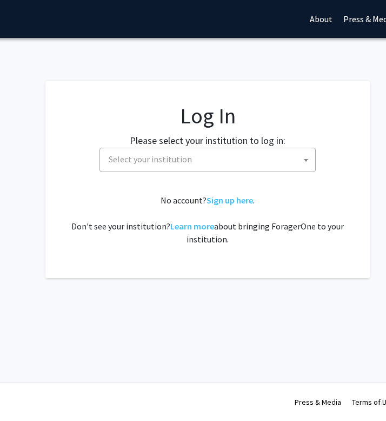  What do you see at coordinates (230, 200) in the screenshot?
I see `a: Sign up here` at bounding box center [230, 200].